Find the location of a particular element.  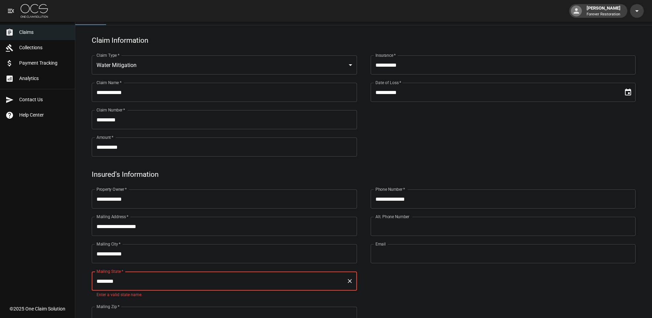

div: Water Mitigation is located at coordinates (224, 65).